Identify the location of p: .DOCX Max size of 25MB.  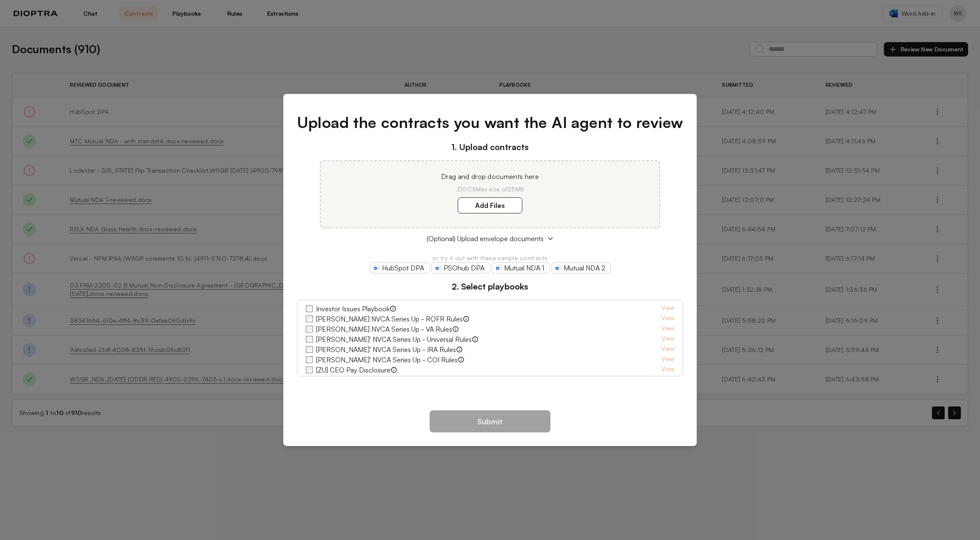
(490, 189).